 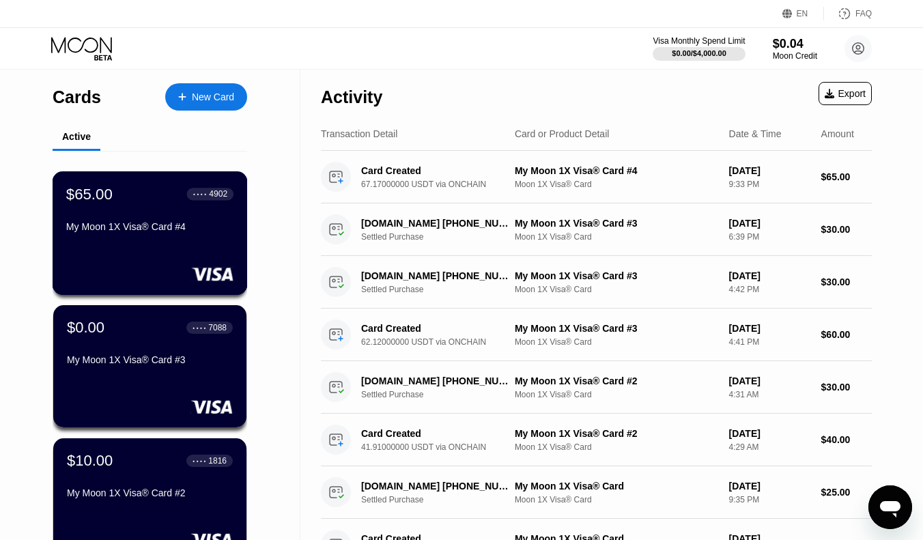 I want to click on div: 6:39 PM, so click(x=769, y=237).